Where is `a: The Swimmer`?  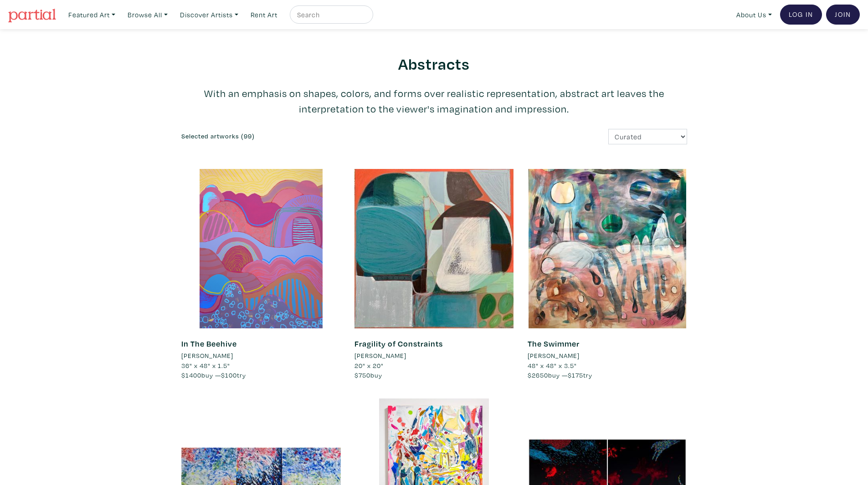
a: The Swimmer is located at coordinates (554, 343).